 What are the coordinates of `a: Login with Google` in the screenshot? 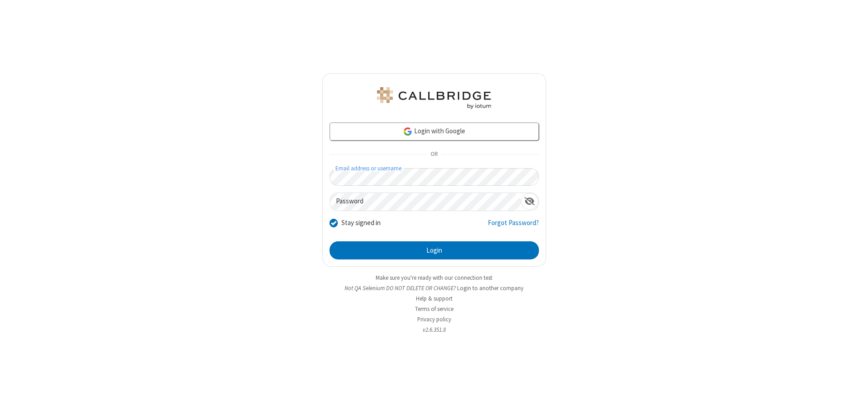 It's located at (434, 131).